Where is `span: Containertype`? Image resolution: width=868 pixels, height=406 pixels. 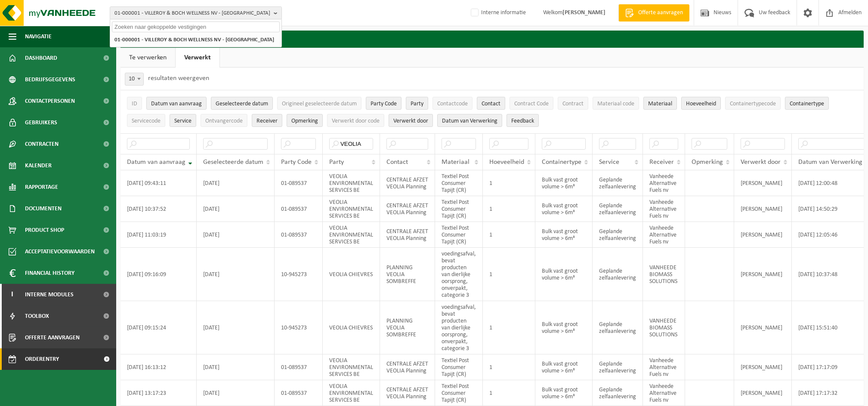 span: Containertype is located at coordinates (561, 162).